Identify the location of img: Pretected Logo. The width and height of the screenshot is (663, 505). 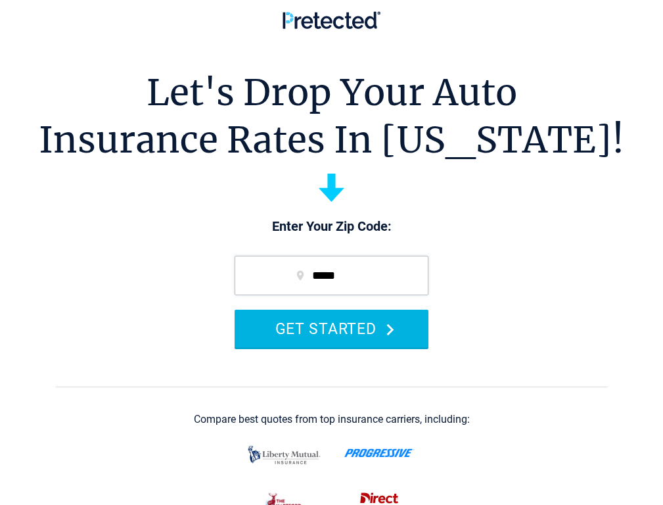
(331, 20).